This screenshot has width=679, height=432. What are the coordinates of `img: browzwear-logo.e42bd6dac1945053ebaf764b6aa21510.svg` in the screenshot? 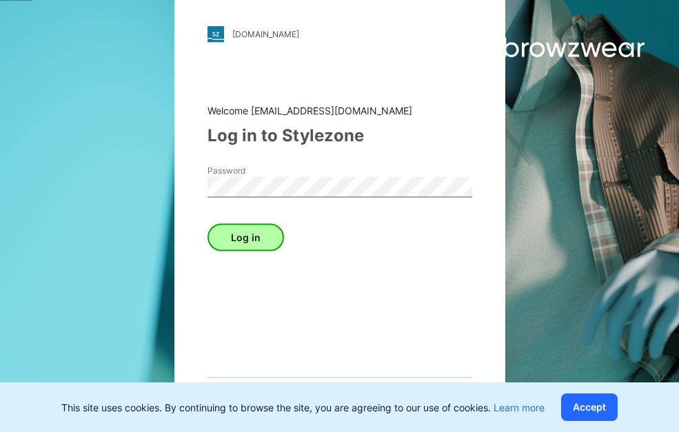 It's located at (558, 47).